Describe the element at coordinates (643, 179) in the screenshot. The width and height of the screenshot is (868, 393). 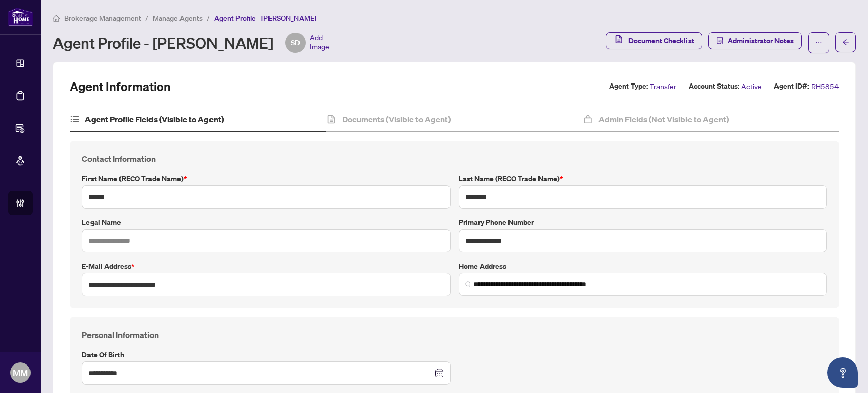
I see `label: Last Name (RECO Trade Name)` at that location.